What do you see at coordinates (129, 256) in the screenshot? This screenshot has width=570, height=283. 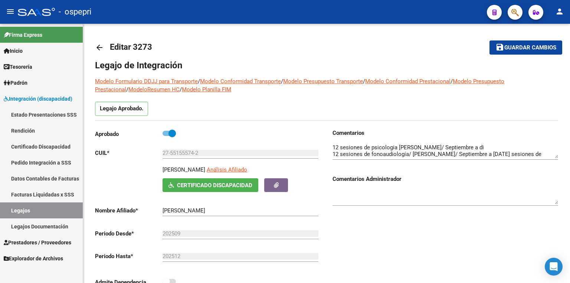 I see `p: Periodo Hasta` at bounding box center [129, 256].